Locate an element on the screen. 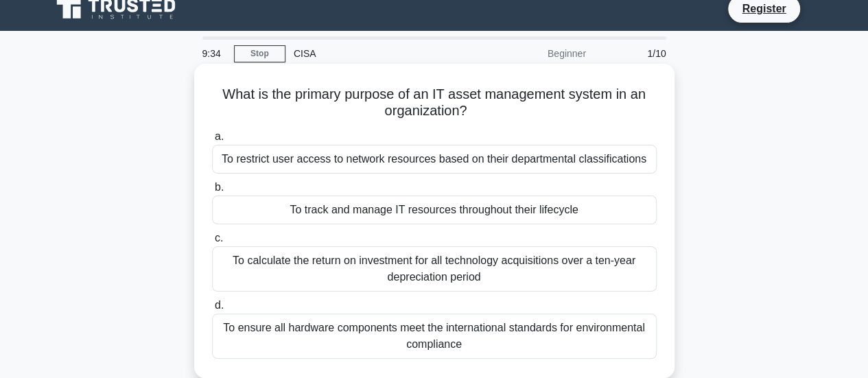  div: To calculate the return on investment for all technology acquisitions over a ten-year depreciatio... is located at coordinates (434, 269).